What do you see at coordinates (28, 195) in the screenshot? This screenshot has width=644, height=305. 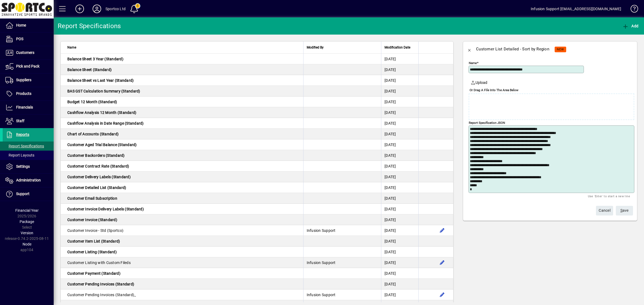 I see `a: Support` at bounding box center [28, 195].